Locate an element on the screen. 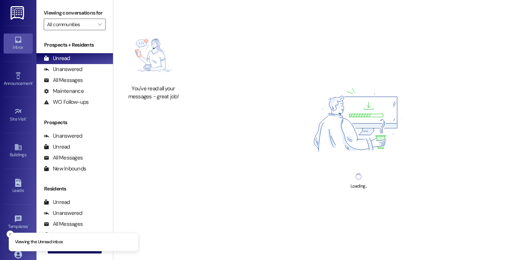 Image resolution: width=524 pixels, height=260 pixels. a: Inbox is located at coordinates (18, 43).